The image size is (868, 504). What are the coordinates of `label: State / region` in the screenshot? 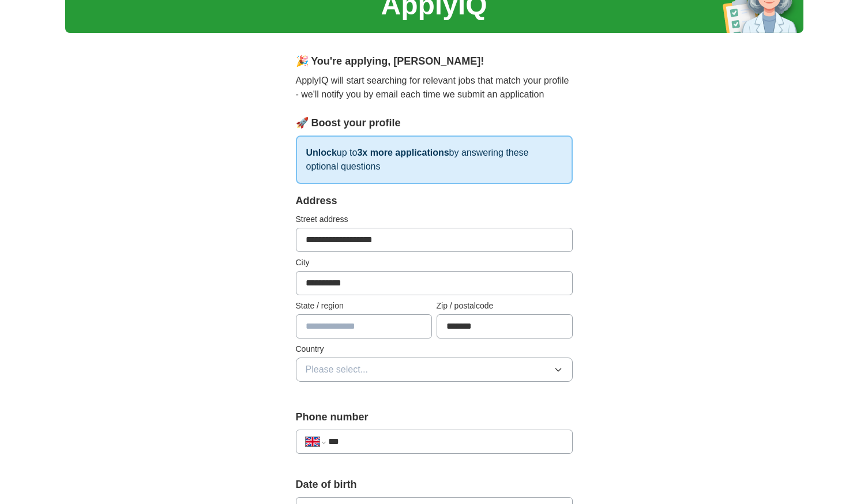 It's located at (364, 305).